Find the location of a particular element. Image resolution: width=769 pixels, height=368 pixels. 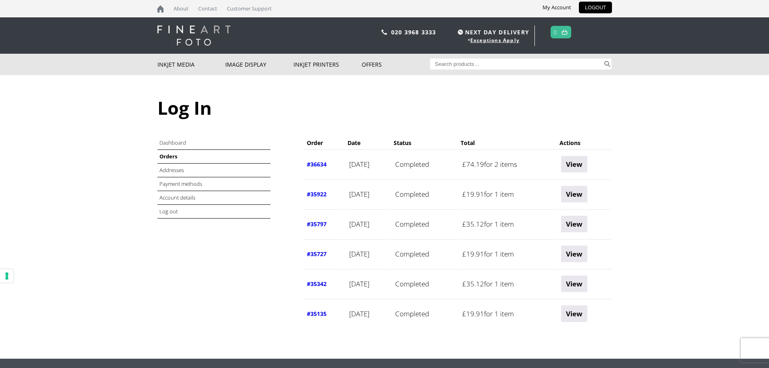

img: basket.svg is located at coordinates (565, 32).